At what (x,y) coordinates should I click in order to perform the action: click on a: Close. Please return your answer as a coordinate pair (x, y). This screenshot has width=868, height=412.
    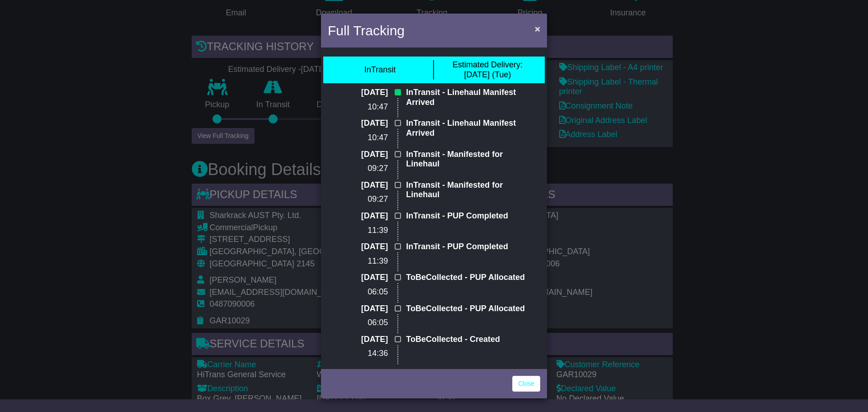
    Looking at the image, I should click on (526, 383).